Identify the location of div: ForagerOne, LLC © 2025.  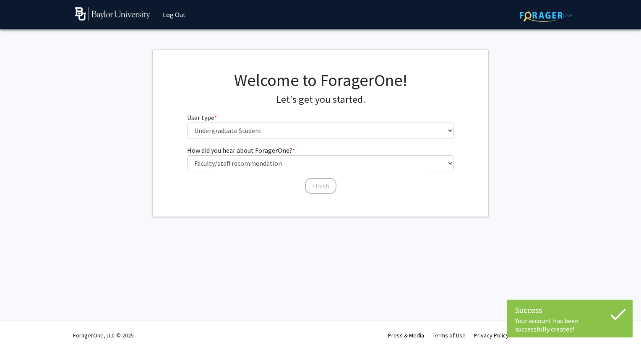
(103, 335).